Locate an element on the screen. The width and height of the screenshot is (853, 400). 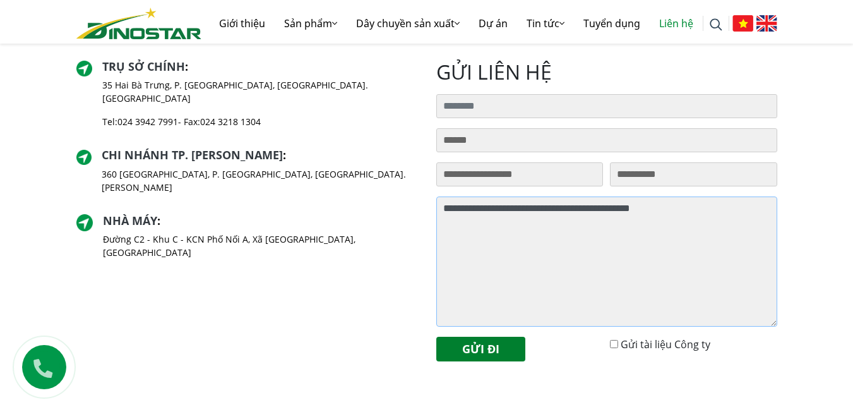
img: Tiếng Việt is located at coordinates (742, 23).